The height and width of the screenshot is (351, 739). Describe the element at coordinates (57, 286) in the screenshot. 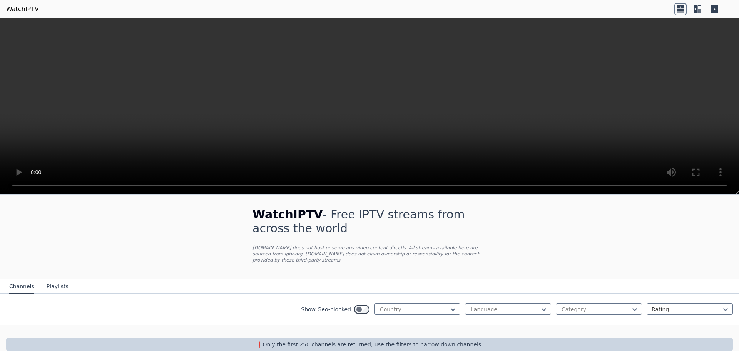

I see `button: Playlists` at that location.